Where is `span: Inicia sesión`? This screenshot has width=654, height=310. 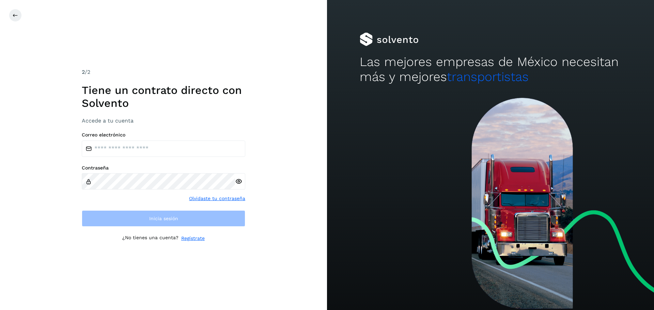
span: Inicia sesión is located at coordinates (163, 219).